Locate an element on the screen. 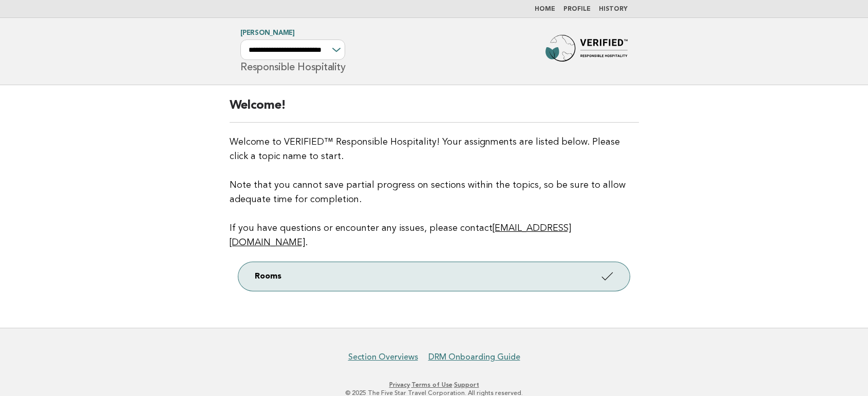  a: Section Overviews is located at coordinates (383, 357).